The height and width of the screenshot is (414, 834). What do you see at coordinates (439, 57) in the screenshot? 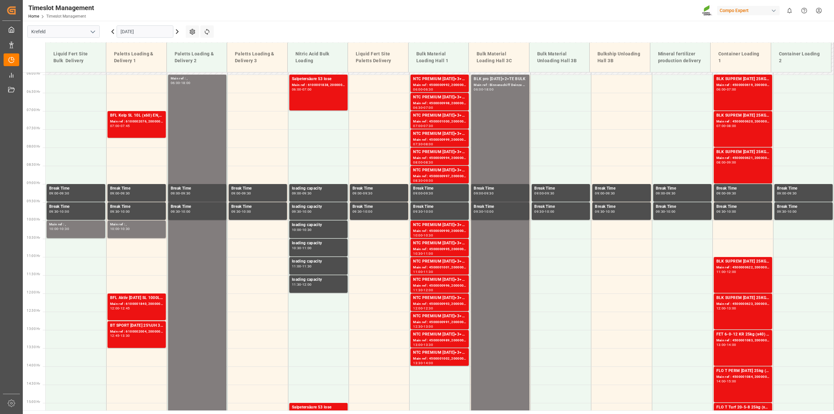
I see `div: Bulk Material Loading Hall 1` at bounding box center [439, 57].